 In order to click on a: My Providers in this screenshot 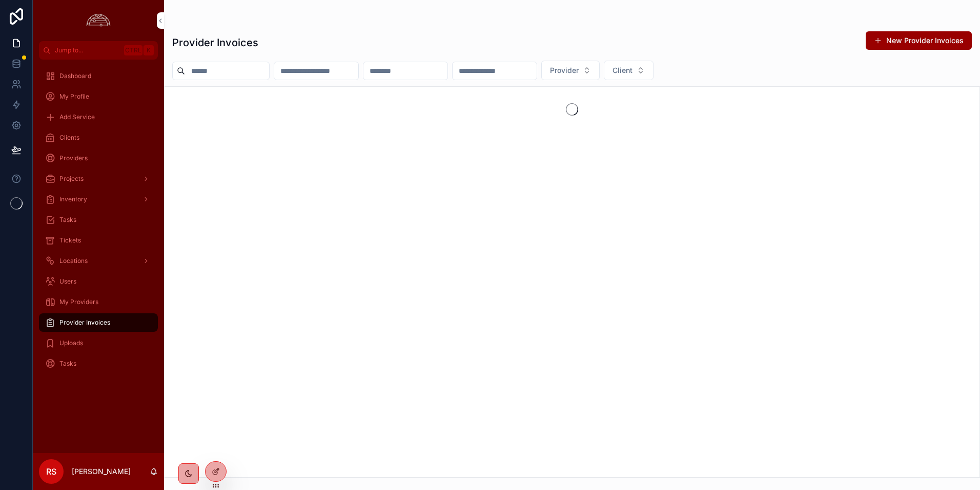, I will do `click(98, 301)`.